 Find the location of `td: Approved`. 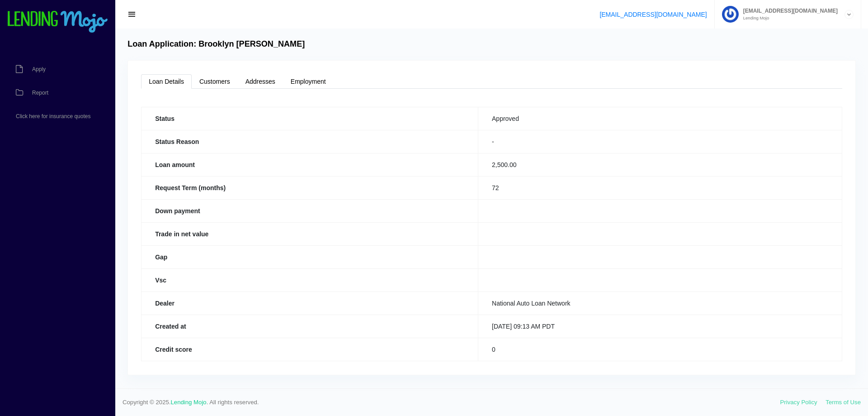

td: Approved is located at coordinates (660, 118).